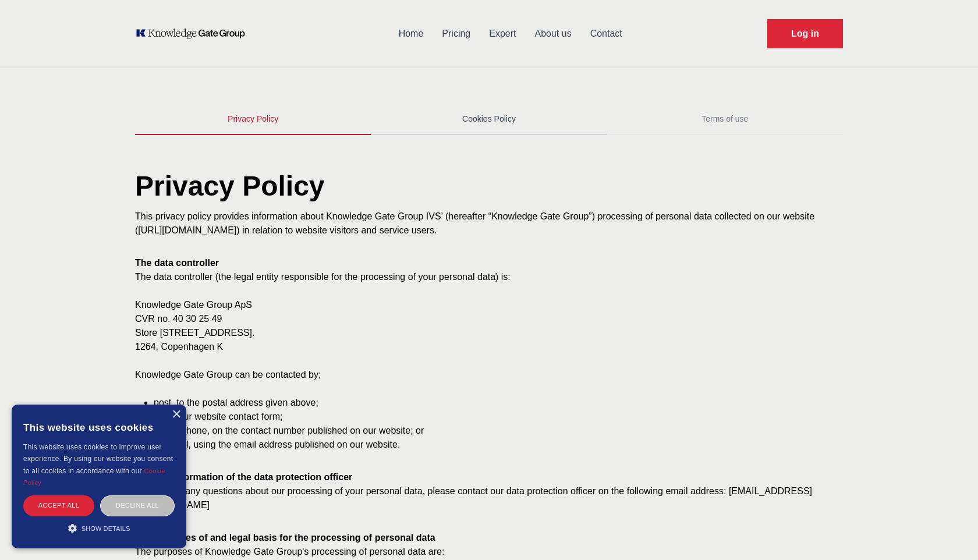 The width and height of the screenshot is (978, 560). What do you see at coordinates (138, 505) in the screenshot?
I see `div: Decline all` at bounding box center [138, 505].